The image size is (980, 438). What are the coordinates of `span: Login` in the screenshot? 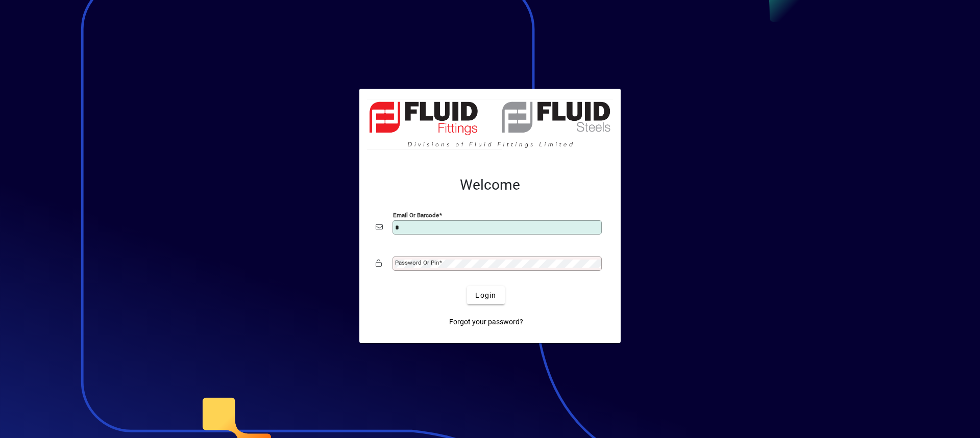 It's located at (485, 295).